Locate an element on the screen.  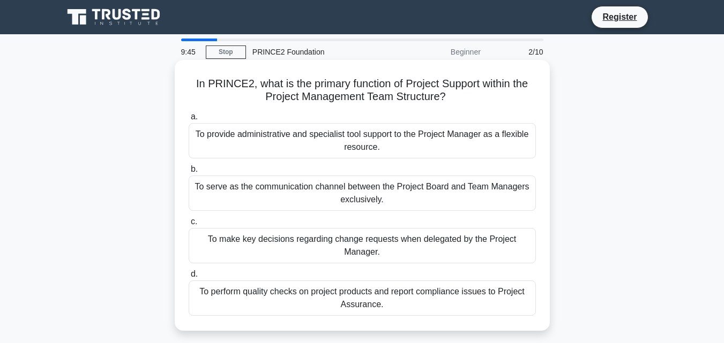
div: PRINCE2 Foundation is located at coordinates (319, 52).